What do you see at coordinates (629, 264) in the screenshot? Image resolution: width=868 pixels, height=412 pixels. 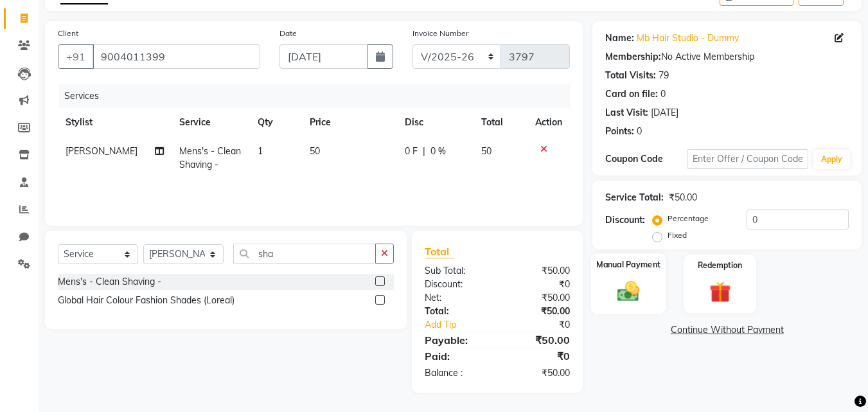 I see `label: Manual Payment` at bounding box center [629, 264].